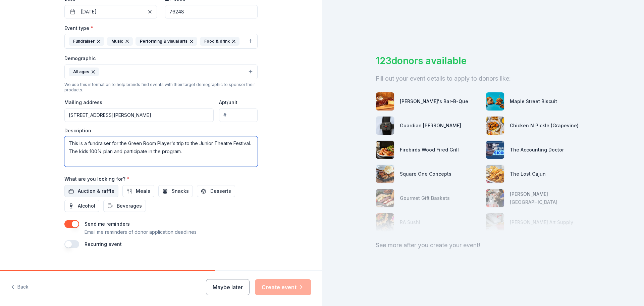 Image resolution: width=644 pixels, height=306 pixels. I want to click on span: Desserts, so click(221, 191).